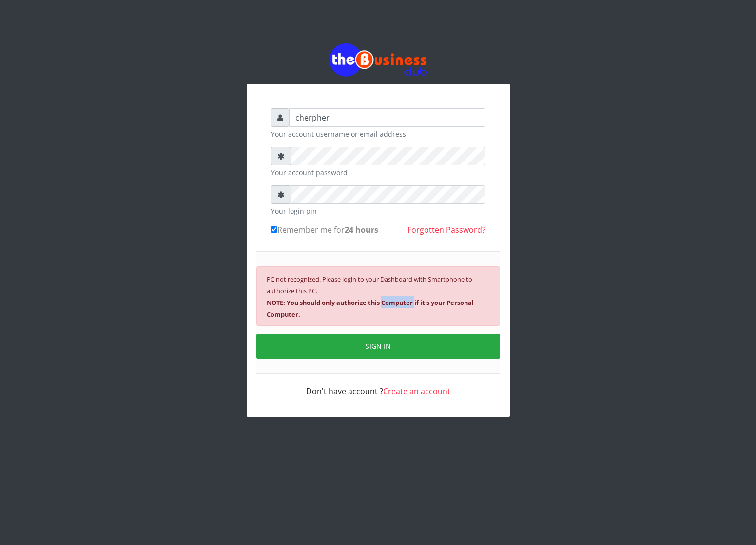  I want to click on small: Your account username or email address, so click(378, 134).